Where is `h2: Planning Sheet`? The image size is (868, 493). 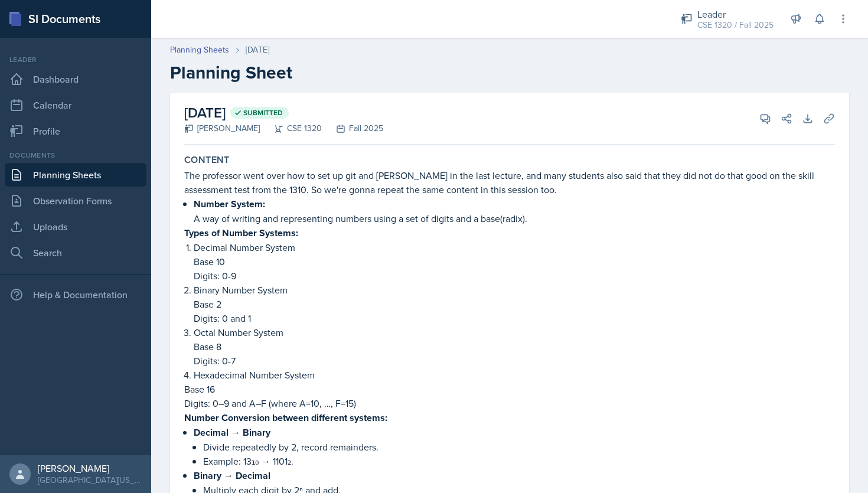 h2: Planning Sheet is located at coordinates (509, 73).